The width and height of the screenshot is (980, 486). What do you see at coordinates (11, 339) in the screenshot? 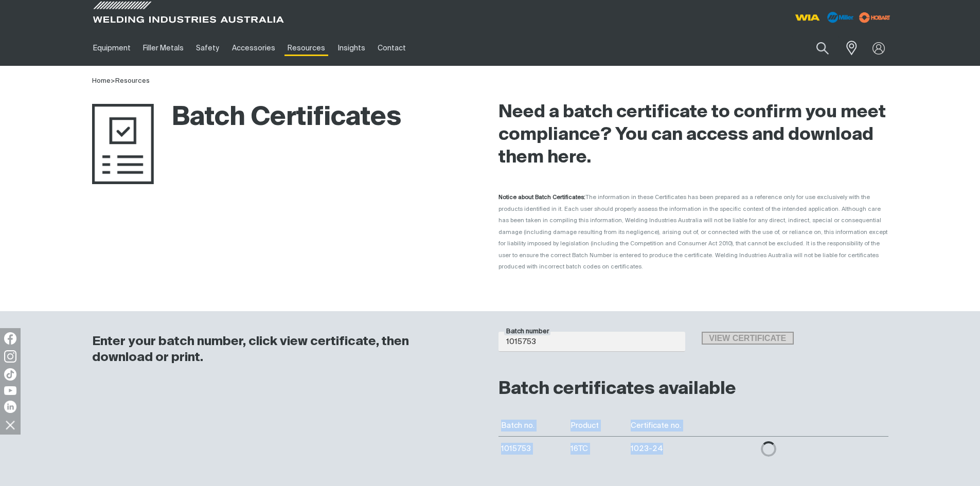
I see `img: Facebook` at bounding box center [11, 339].